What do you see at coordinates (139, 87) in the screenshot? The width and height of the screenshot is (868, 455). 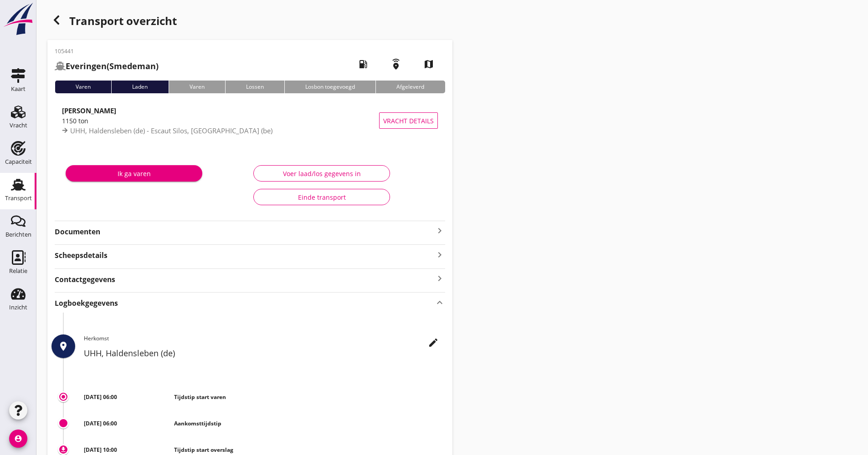 I see `div: Laden` at bounding box center [139, 87].